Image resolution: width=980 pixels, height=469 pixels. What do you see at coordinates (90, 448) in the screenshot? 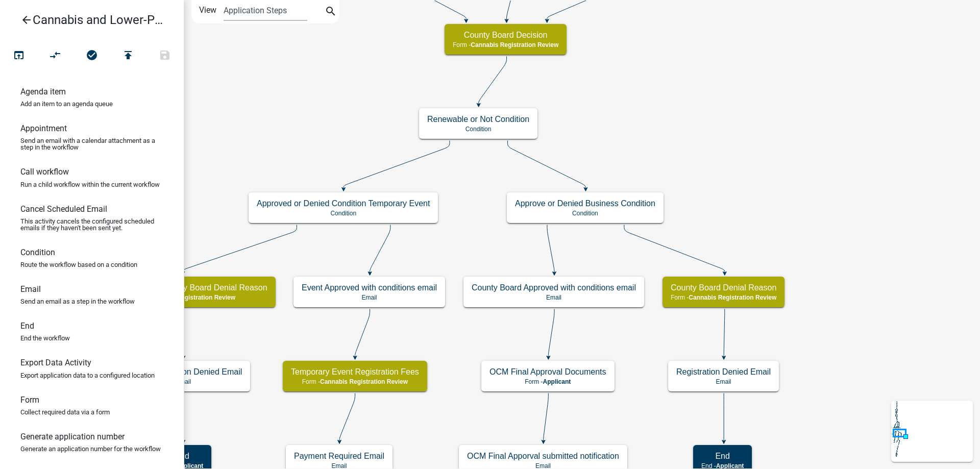
I see `p: Generate an application number for the workflow` at bounding box center [90, 448].